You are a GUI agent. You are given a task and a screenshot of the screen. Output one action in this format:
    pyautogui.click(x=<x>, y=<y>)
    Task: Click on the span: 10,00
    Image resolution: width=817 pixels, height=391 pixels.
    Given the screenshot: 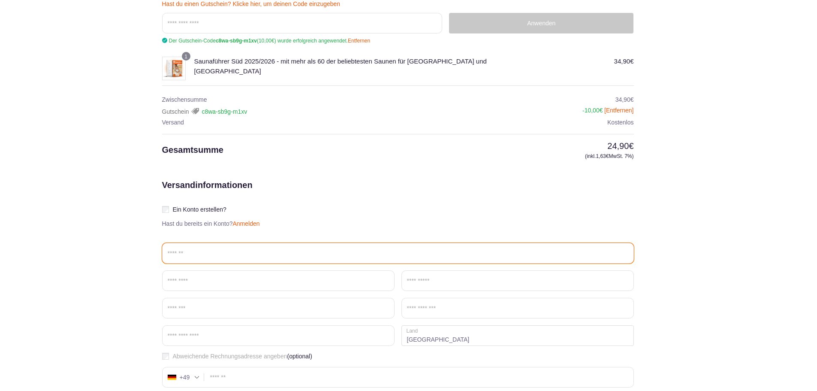 What is the action you would take?
    pyautogui.click(x=593, y=110)
    